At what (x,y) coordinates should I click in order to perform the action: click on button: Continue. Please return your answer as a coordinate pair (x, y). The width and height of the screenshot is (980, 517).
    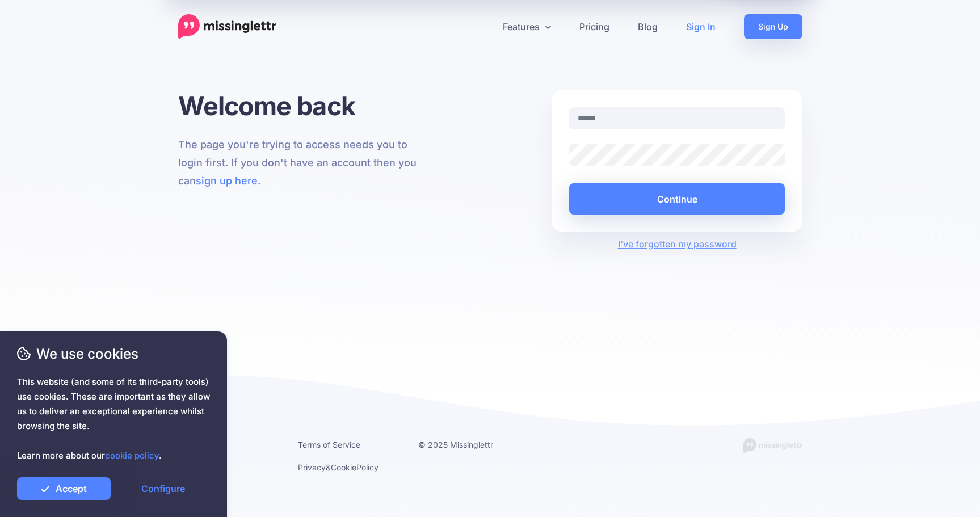
    Looking at the image, I should click on (677, 199).